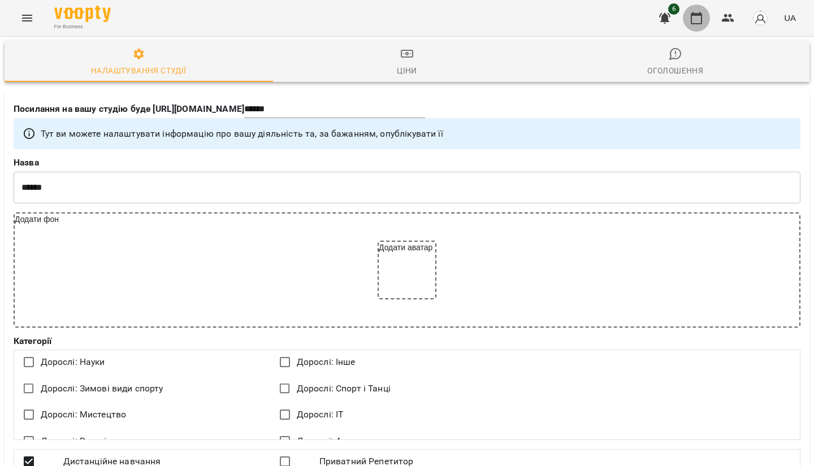  Describe the element at coordinates (407, 270) in the screenshot. I see `div: Додати аватар` at that location.